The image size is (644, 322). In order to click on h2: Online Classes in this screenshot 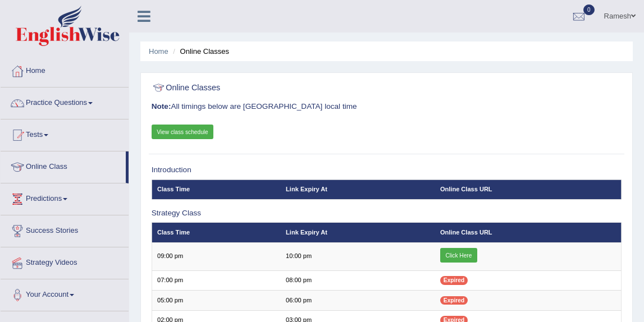, I will do `click(297, 88)`.